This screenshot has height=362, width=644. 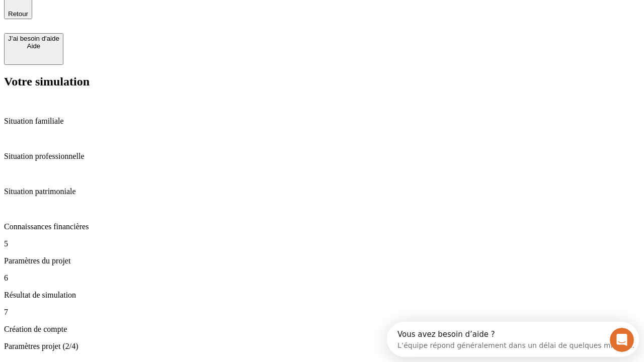 What do you see at coordinates (322, 82) in the screenshot?
I see `h2: Votre simulation` at bounding box center [322, 82].